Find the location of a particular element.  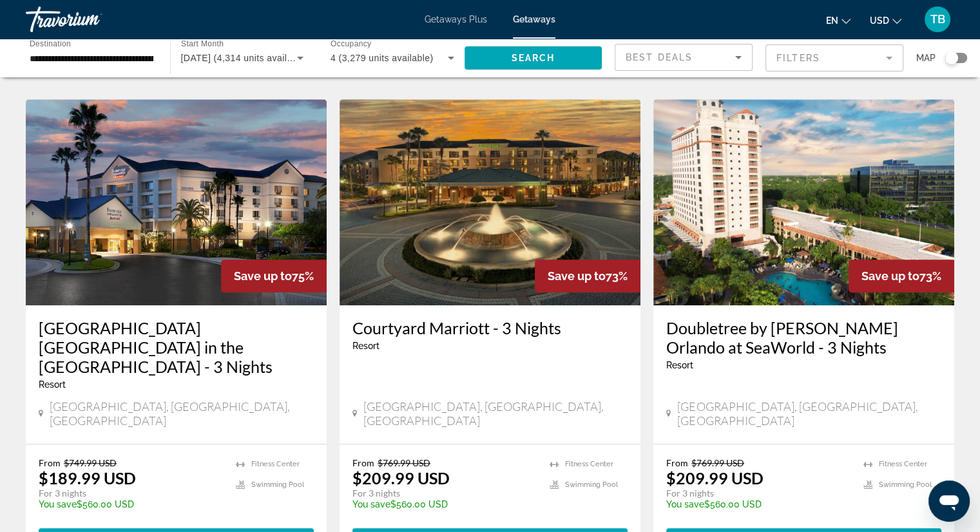

button: Change language is located at coordinates (838, 20).